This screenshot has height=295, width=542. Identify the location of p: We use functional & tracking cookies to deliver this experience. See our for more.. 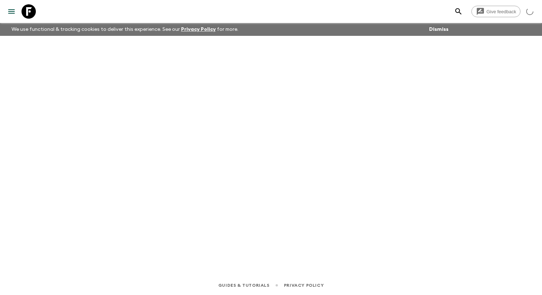
(125, 29).